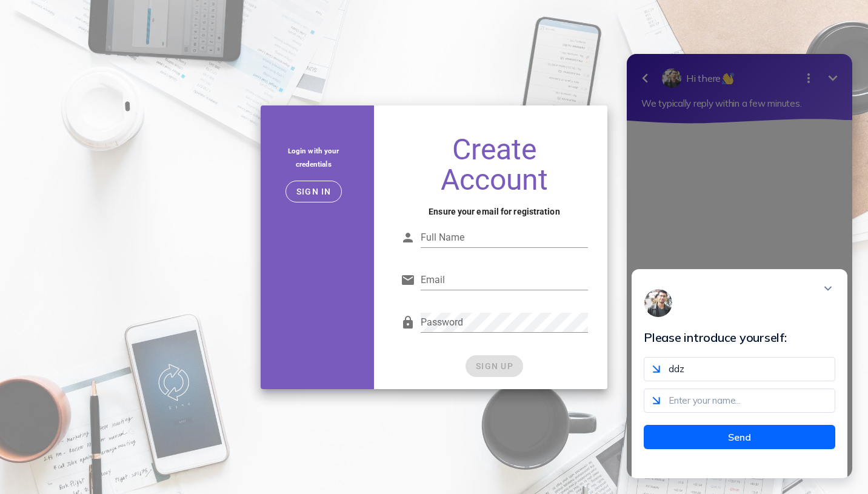  I want to click on h1: Create Account, so click(495, 165).